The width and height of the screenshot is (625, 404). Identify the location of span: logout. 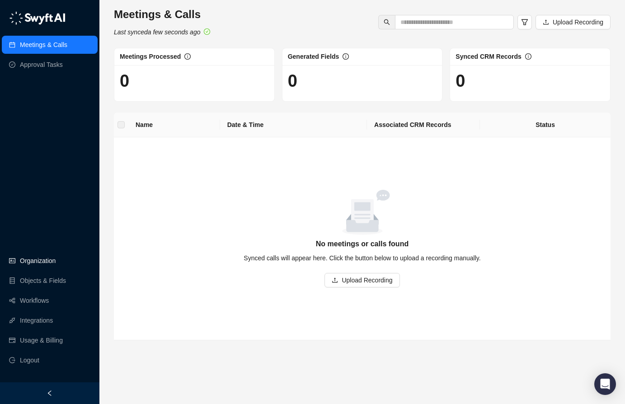
(12, 360).